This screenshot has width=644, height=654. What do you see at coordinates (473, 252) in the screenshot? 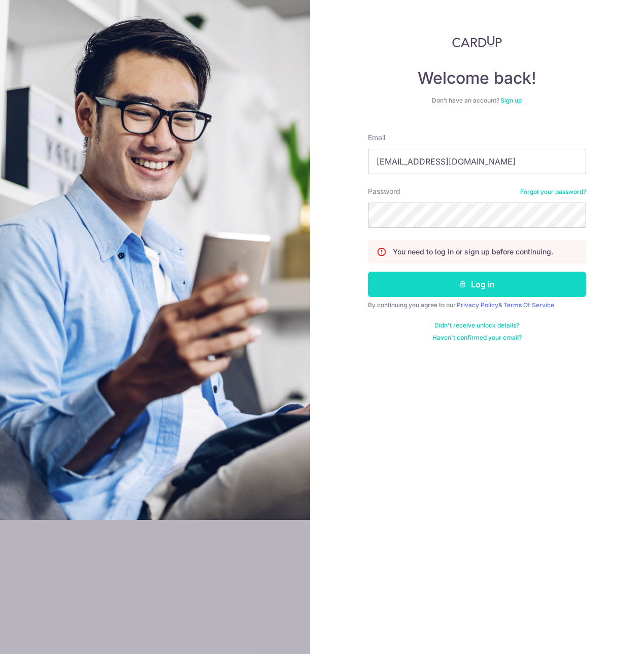
I see `p: You need to log in or sign up before continuing.` at bounding box center [473, 252].